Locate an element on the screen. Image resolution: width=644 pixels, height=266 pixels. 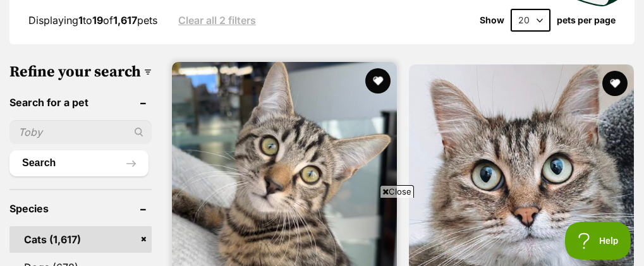
h3: Refine your search is located at coordinates (80, 72).